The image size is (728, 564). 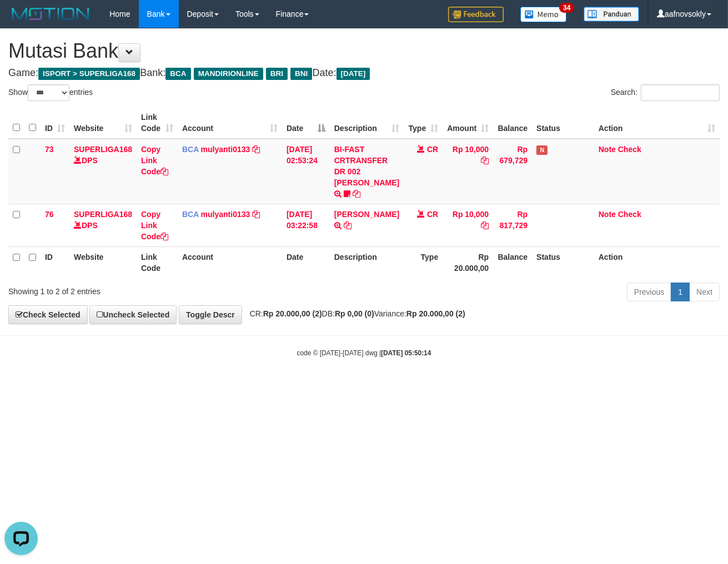 I want to click on a: Copy DEWI PITRI NINGSIH to clipboard, so click(x=348, y=225).